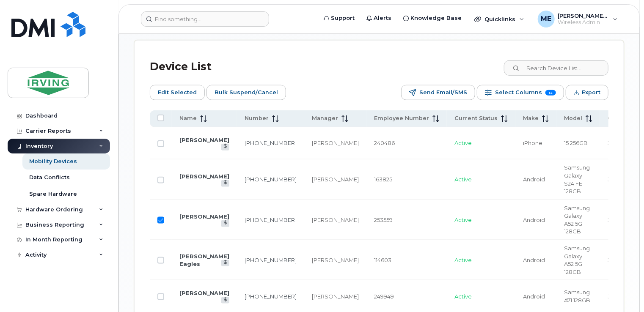 This screenshot has width=644, height=312. I want to click on span: Name, so click(188, 119).